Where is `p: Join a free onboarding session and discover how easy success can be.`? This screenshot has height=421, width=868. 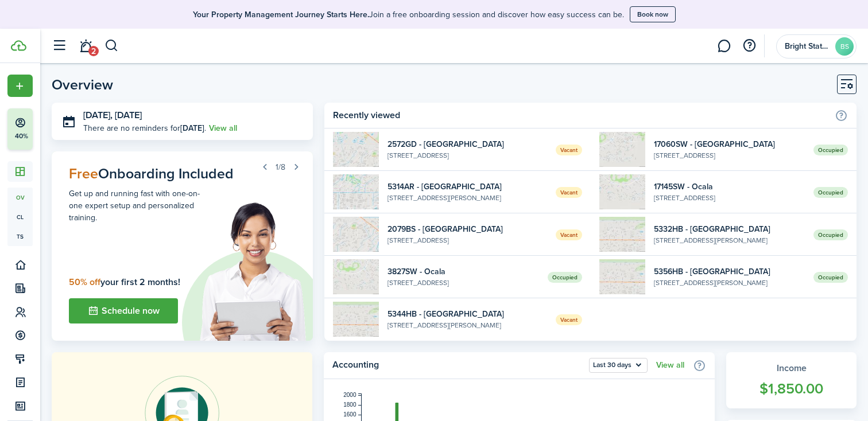 p: Join a free onboarding session and discover how easy success can be. is located at coordinates (408, 15).